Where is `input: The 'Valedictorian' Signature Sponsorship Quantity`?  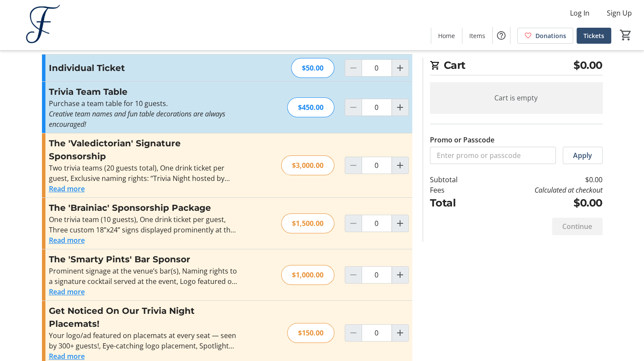
input: The 'Valedictorian' Signature Sponsorship Quantity is located at coordinates (377, 165).